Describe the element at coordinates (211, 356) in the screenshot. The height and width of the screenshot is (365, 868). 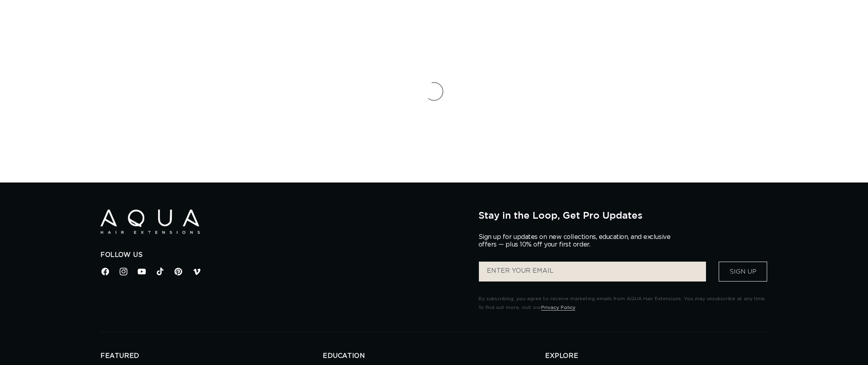
I see `h2: FEATURED` at that location.